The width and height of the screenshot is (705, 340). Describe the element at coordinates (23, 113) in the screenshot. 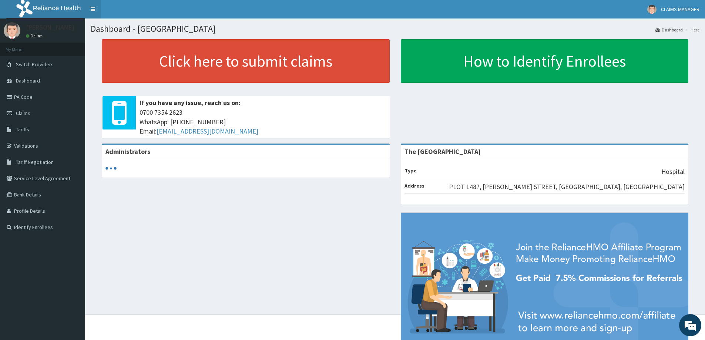

I see `span: Claims` at that location.